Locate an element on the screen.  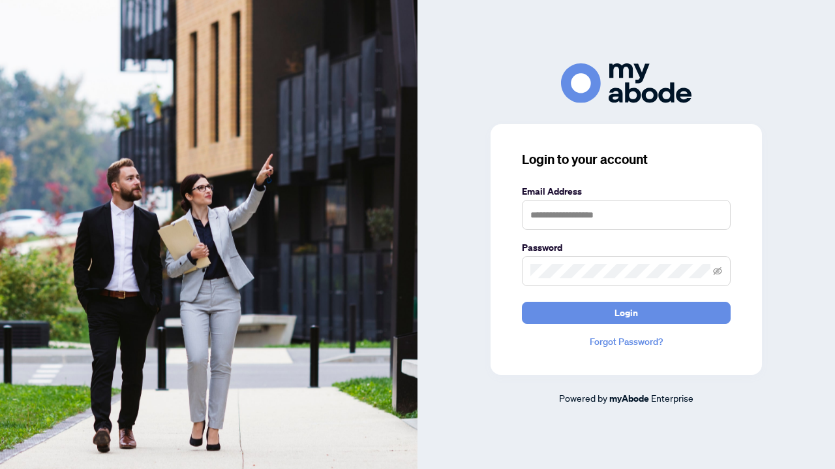
span: eye-invisible is located at coordinates (718, 271).